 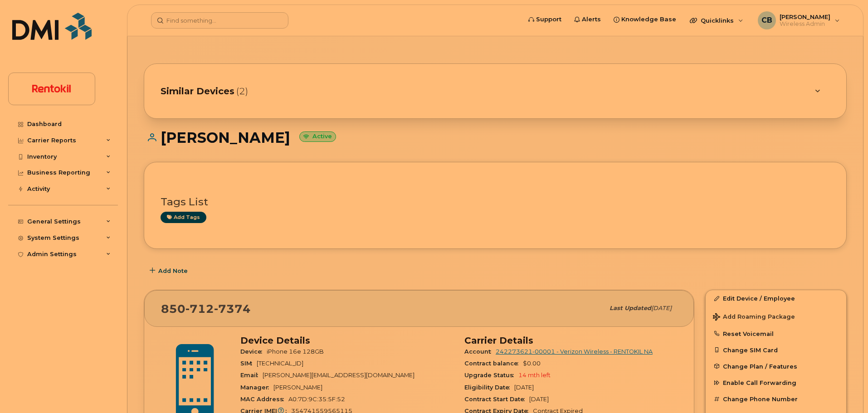 I want to click on button: Add Note, so click(x=170, y=271).